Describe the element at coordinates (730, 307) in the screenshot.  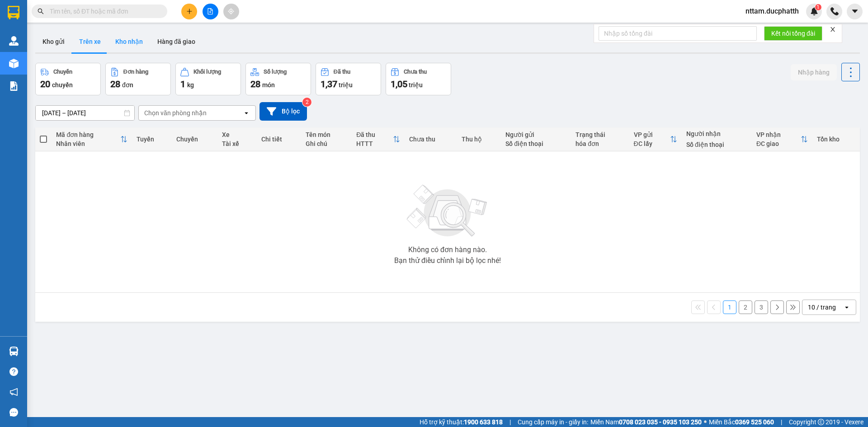
I see `button: 1` at that location.